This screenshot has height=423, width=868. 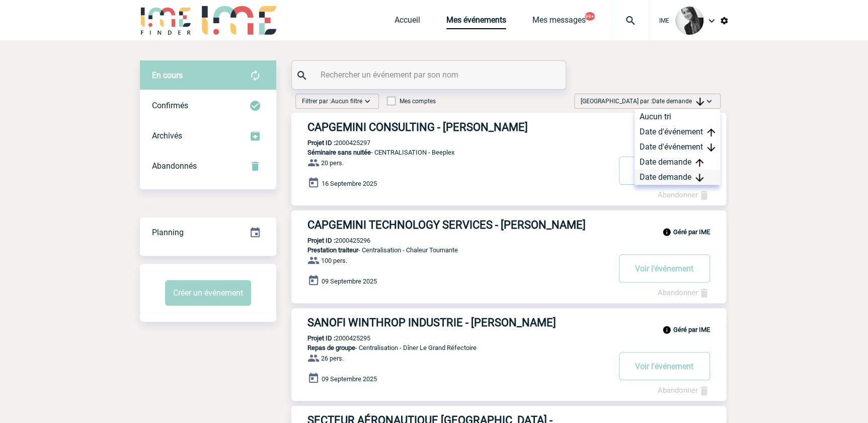 What do you see at coordinates (450, 250) in the screenshot?
I see `p: - Centralisation - Chaleur Tournante` at bounding box center [450, 250].